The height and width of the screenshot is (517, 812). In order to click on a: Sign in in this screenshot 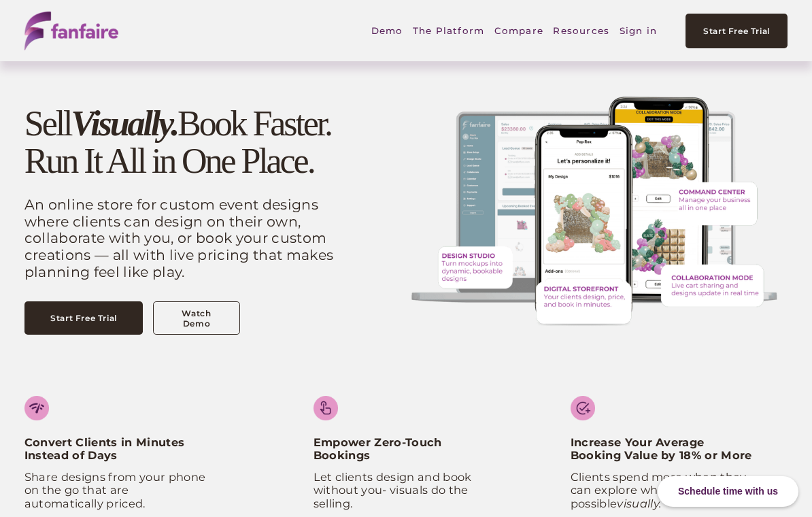, I will do `click(638, 31)`.